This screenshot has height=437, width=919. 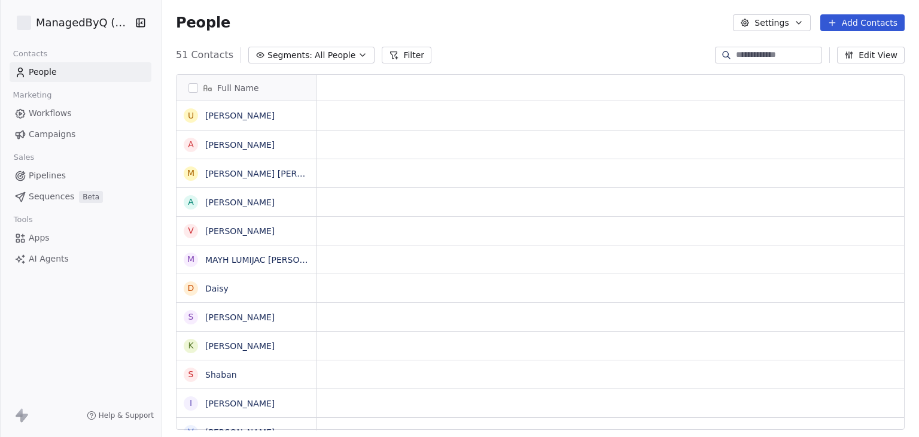 What do you see at coordinates (47, 175) in the screenshot?
I see `span: Pipelines` at bounding box center [47, 175].